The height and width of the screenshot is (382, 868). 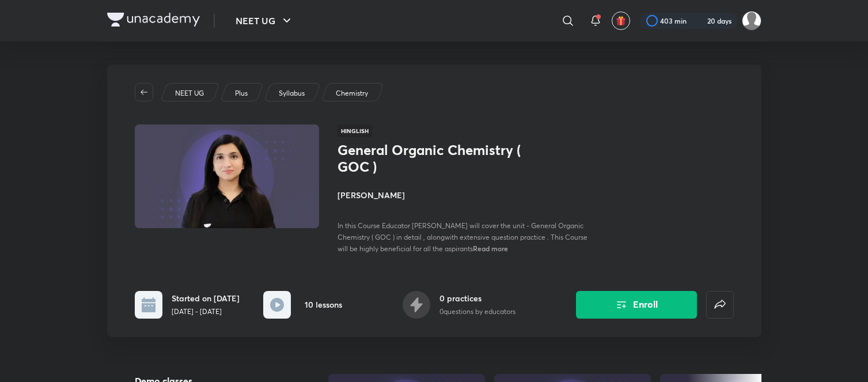 I want to click on span: Read more, so click(x=490, y=248).